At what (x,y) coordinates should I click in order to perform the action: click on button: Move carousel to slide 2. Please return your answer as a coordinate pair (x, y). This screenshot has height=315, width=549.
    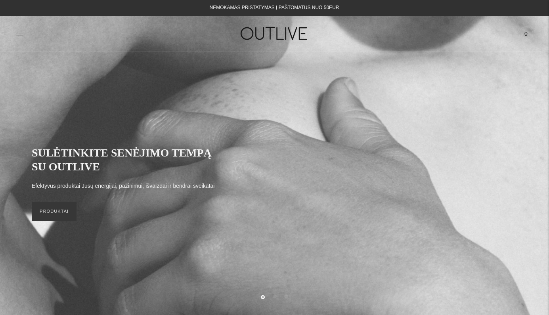
    Looking at the image, I should click on (275, 296).